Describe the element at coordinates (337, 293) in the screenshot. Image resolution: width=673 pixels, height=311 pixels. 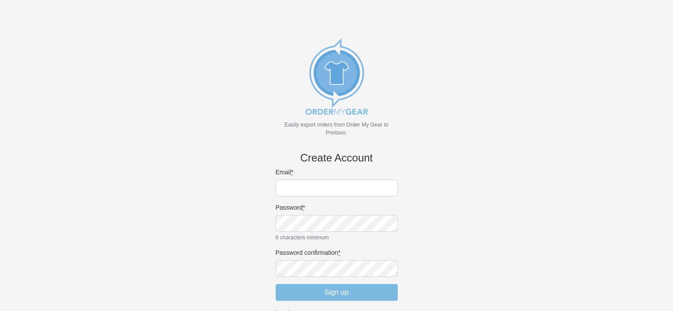
I see `input: Sign up` at that location.